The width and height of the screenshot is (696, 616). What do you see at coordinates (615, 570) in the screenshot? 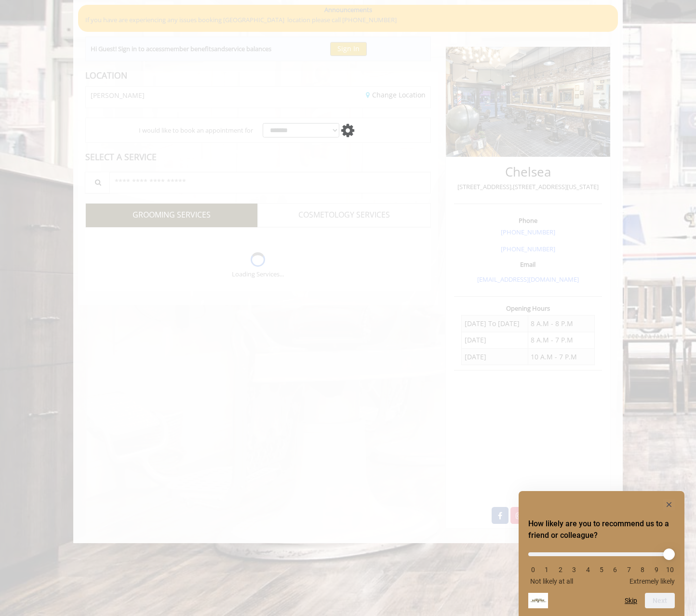
I see `li: 6` at bounding box center [615, 570].